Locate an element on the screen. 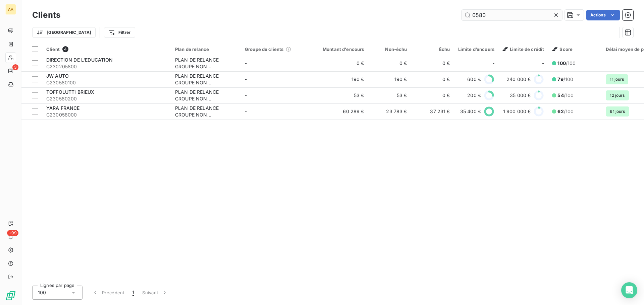  div: Échu is located at coordinates (432, 49).